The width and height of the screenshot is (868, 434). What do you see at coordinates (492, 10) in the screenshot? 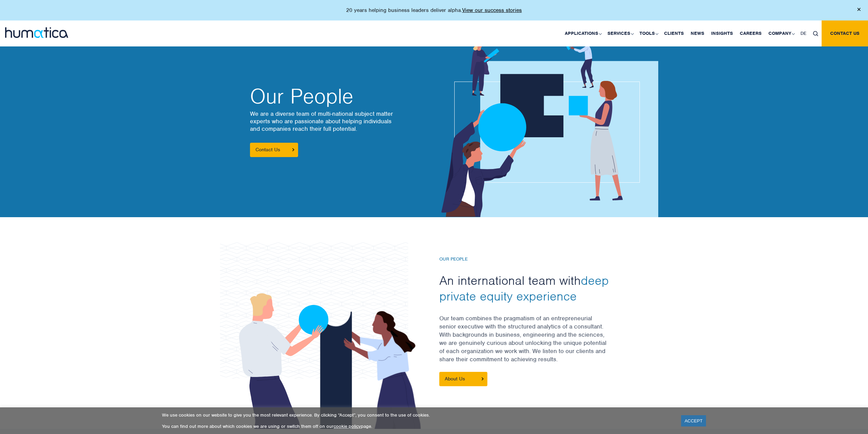
I see `a: View our success stories` at bounding box center [492, 10].